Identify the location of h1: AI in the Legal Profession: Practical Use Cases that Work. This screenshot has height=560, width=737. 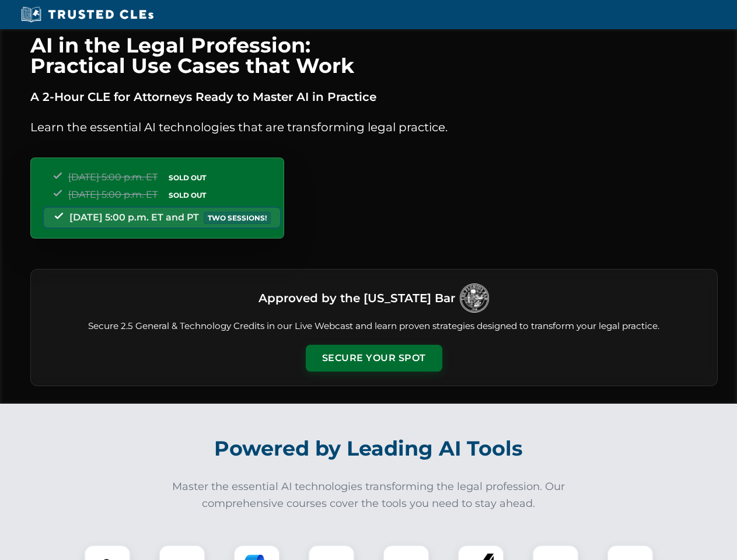
(374, 55).